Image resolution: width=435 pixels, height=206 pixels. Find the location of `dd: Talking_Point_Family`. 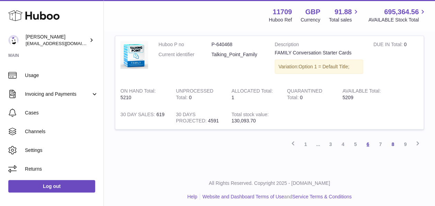

dd: Talking_Point_Family is located at coordinates (238, 54).